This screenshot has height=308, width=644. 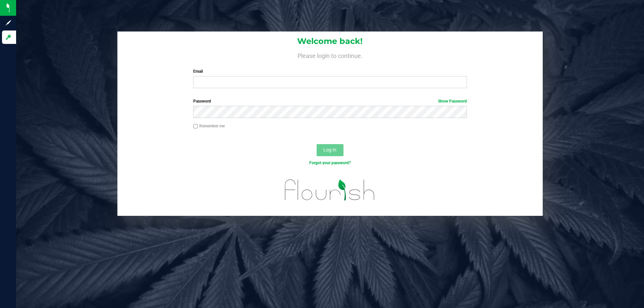 What do you see at coordinates (202, 101) in the screenshot?
I see `span: Password` at bounding box center [202, 101].